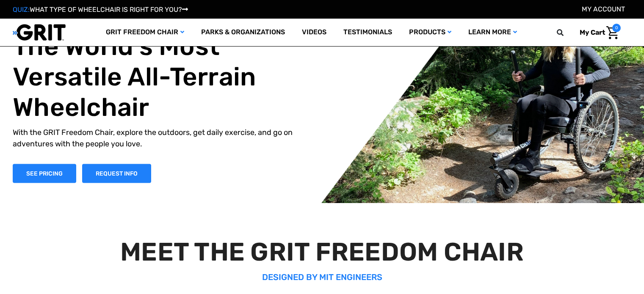 The width and height of the screenshot is (644, 294). What do you see at coordinates (21, 9) in the screenshot?
I see `span: QUIZ:` at bounding box center [21, 9].